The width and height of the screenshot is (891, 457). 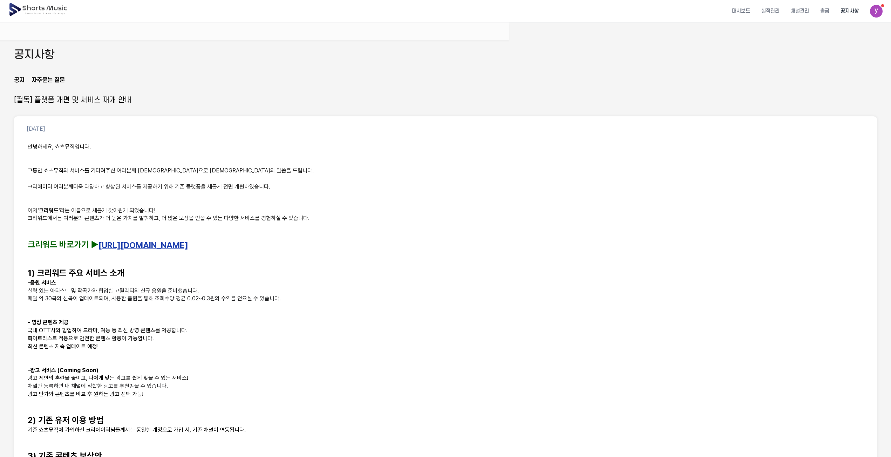 I want to click on span: 크리워드에서는 여러분의 콘텐츠가 더 높은 가치를 발휘하고, 더 많은 보상을 얻을 수 있는 다양한 서비스를 경험하실 수 있습니다., so click(x=169, y=218).